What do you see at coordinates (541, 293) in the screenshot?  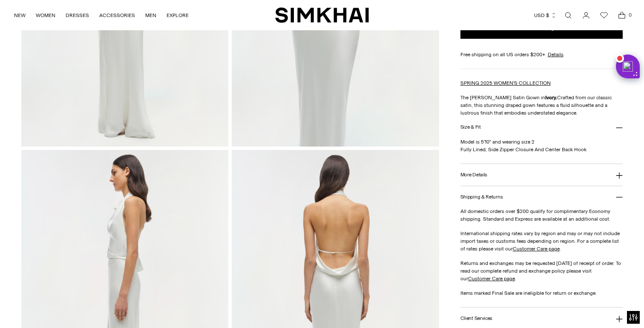 I see `p: Items marked Final Sale are ineligible for return or exchange.` at bounding box center [541, 293].